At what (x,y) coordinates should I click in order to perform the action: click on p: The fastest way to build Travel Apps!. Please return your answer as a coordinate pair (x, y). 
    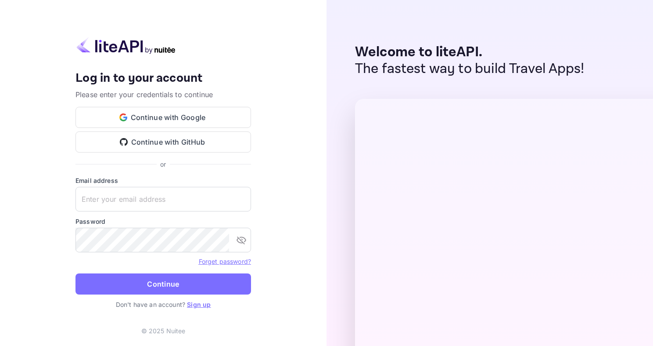
    Looking at the image, I should click on (470, 69).